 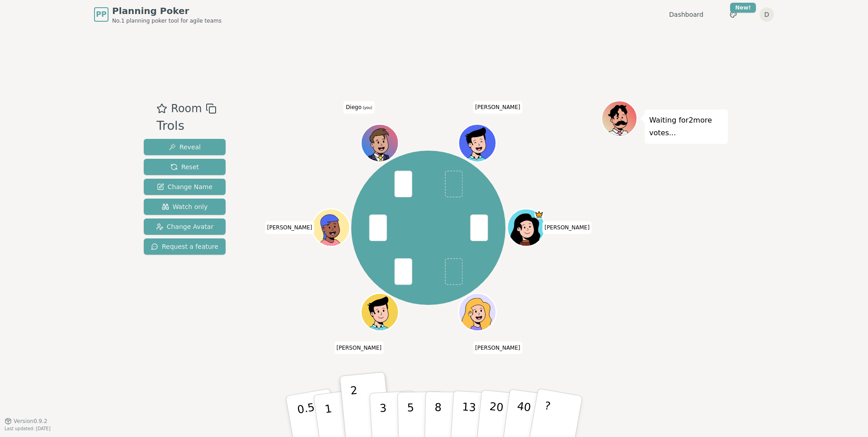 What do you see at coordinates (184, 186) in the screenshot?
I see `span: Change Name` at bounding box center [184, 186].